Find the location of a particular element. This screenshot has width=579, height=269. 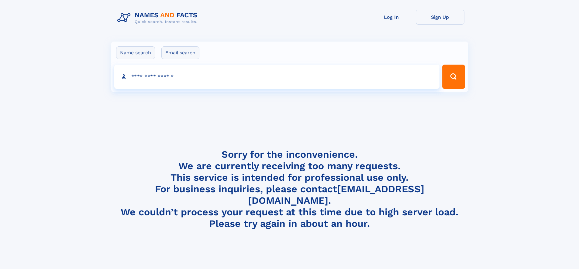

button: Search Button is located at coordinates (453, 77).